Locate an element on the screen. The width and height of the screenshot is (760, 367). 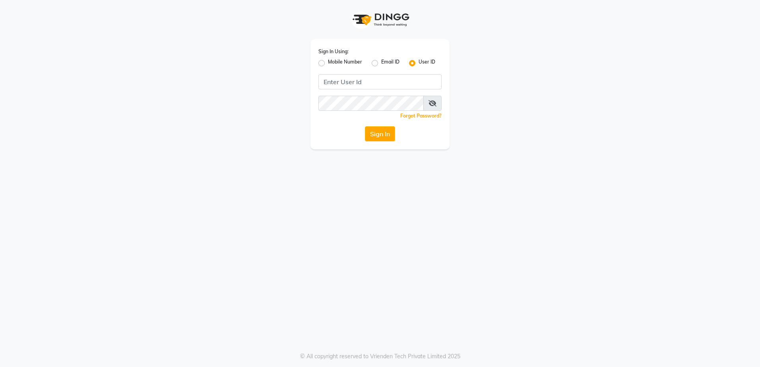
label: Sign In Using: is located at coordinates (334, 52).